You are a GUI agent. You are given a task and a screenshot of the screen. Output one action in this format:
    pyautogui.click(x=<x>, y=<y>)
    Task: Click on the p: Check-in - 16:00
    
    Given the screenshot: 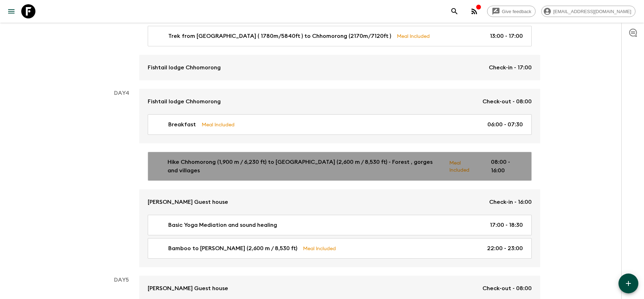 What is the action you would take?
    pyautogui.click(x=510, y=202)
    